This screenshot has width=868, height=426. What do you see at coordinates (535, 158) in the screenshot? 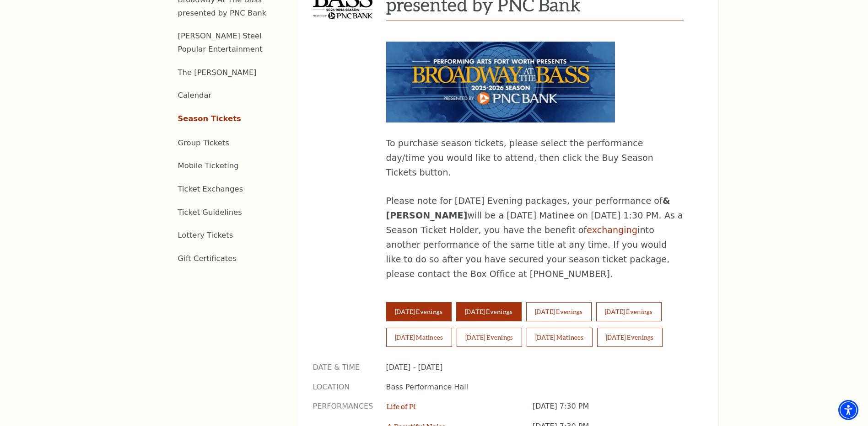
I see `p: To purchase season tickets, please select the performance day/time you would like to attend, then...` at bounding box center [535, 158].